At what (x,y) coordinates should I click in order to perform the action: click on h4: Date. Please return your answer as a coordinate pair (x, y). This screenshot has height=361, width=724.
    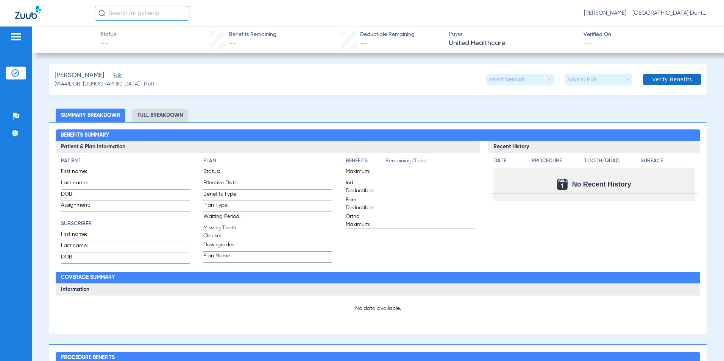
    Looking at the image, I should click on (510, 161).